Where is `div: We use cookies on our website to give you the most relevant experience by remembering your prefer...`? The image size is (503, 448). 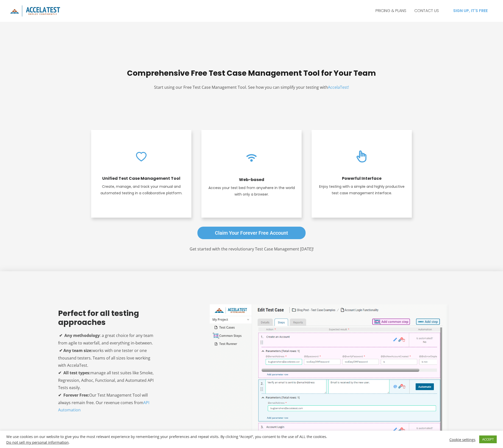
div: We use cookies on our website to give you the most relevant experience by remembering your prefer... is located at coordinates (178, 439).